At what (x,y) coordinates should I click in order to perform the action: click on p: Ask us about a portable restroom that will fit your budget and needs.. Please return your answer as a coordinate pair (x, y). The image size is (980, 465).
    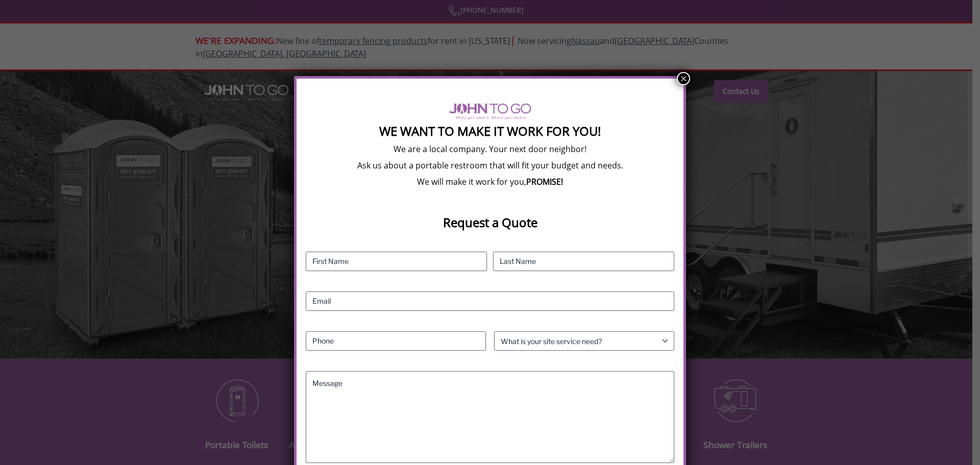
    Looking at the image, I should click on (490, 166).